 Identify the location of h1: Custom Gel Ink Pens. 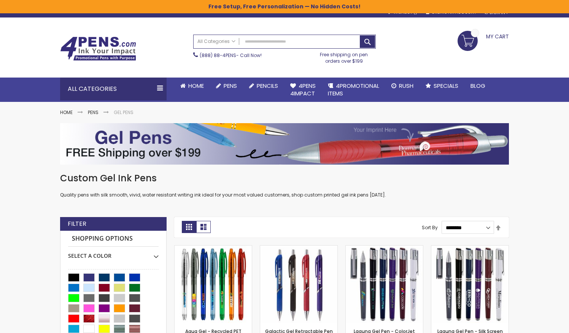
(285, 178).